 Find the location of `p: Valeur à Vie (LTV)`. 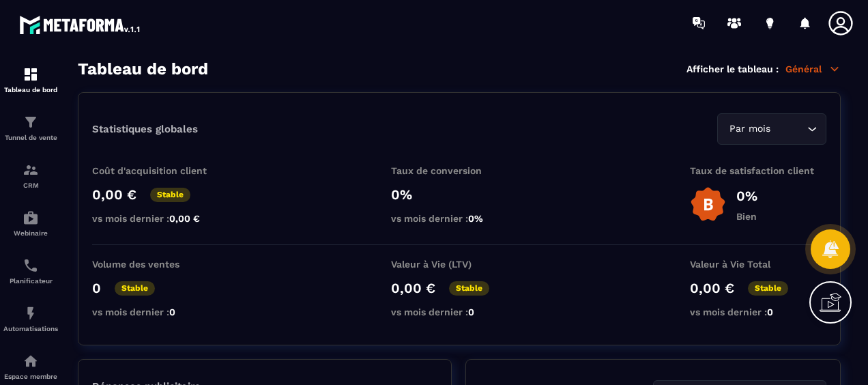

p: Valeur à Vie (LTV) is located at coordinates (459, 264).